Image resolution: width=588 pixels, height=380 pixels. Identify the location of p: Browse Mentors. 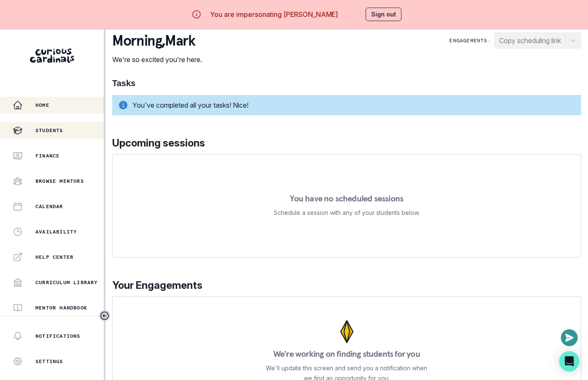
(59, 181).